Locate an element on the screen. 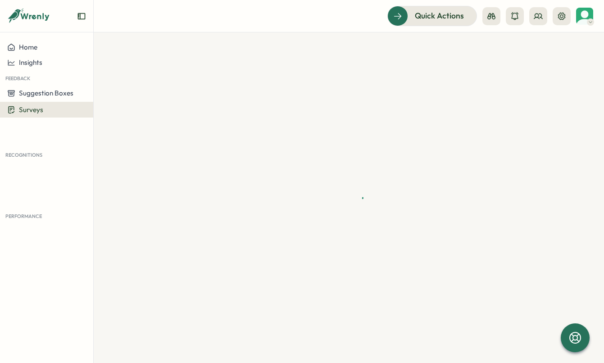 This screenshot has width=604, height=363. img: April is located at coordinates (584, 16).